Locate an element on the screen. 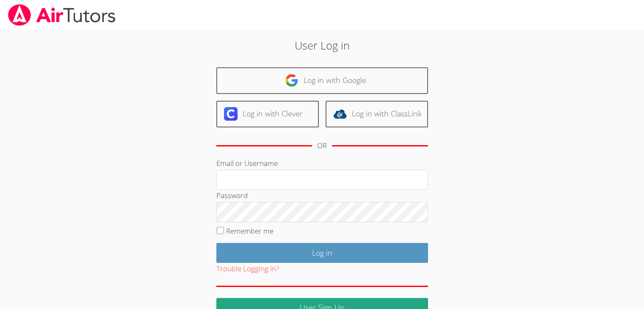  label: Email or Username is located at coordinates (247, 163).